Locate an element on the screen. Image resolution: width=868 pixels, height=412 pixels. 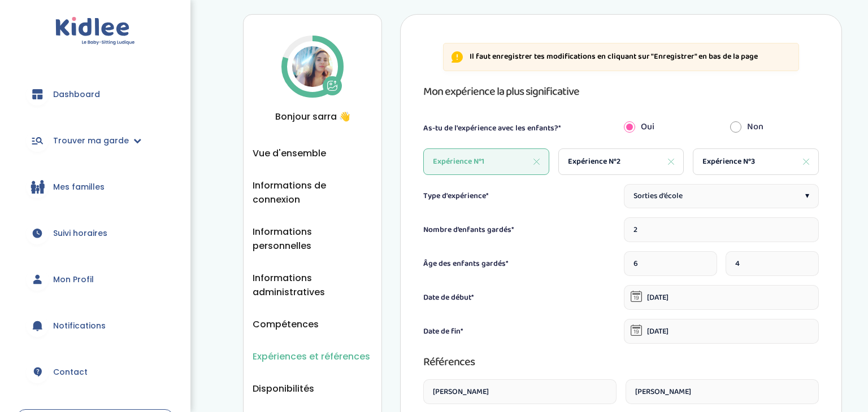
span: Disponibilités is located at coordinates (283, 389).